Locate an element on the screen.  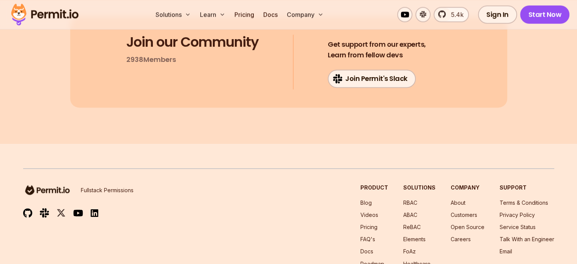
p: Fullstack Permissions is located at coordinates (107, 190).